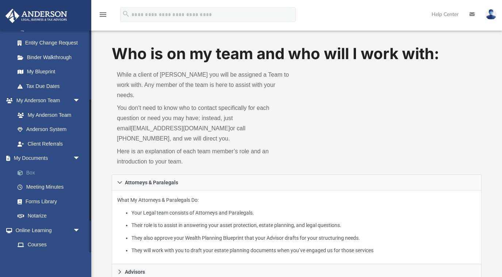 This screenshot has width=502, height=277. Describe the element at coordinates (204, 157) in the screenshot. I see `p: Here is an explanation of each team member’s role and an introduction to your team.` at that location.